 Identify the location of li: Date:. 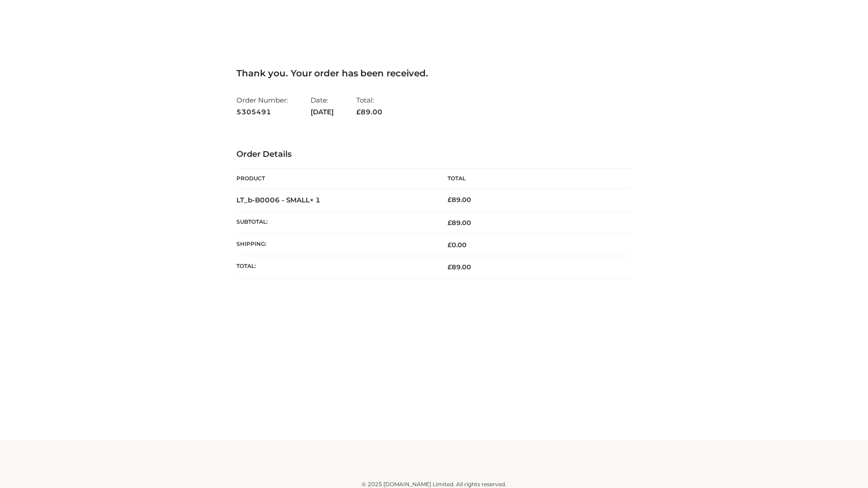
(323, 106).